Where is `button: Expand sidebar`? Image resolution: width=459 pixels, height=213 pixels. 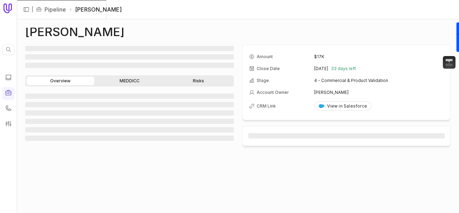
button: Expand sidebar is located at coordinates (26, 9).